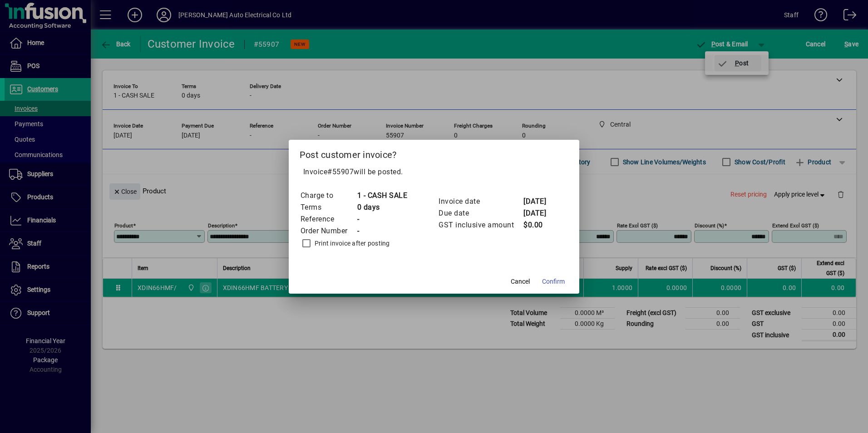 The width and height of the screenshot is (868, 433). Describe the element at coordinates (541, 225) in the screenshot. I see `td: $0.00` at that location.